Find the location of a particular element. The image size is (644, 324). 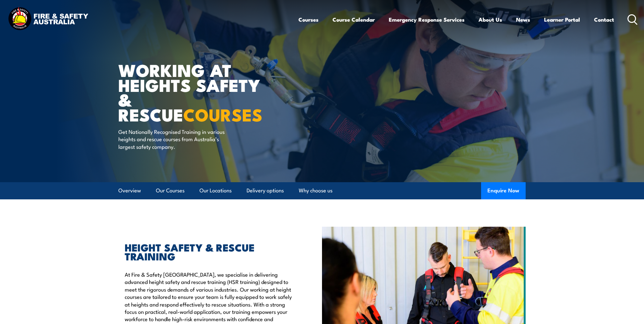

a: Why choose us is located at coordinates (316, 191).